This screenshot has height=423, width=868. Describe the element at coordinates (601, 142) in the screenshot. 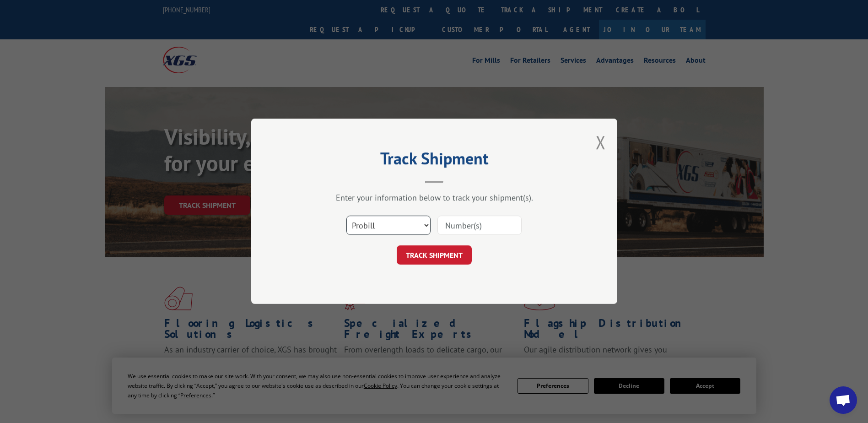

I see `button: Close modal` at that location.